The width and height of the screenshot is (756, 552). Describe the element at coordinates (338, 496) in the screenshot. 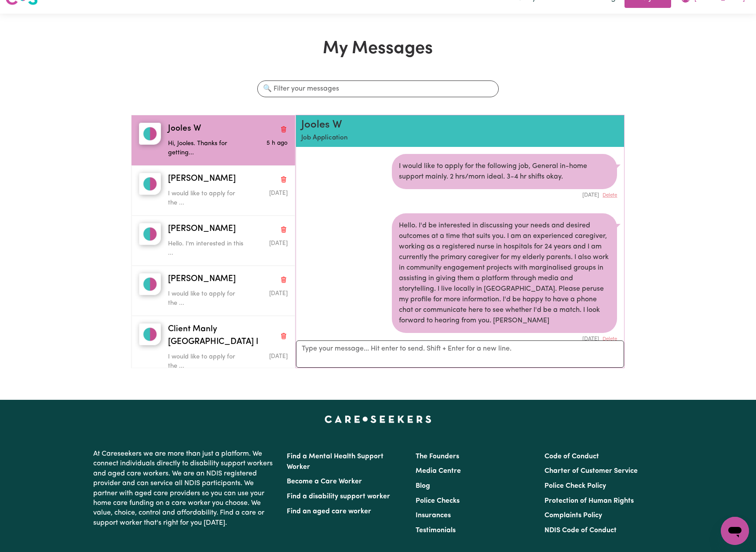

I see `a: Find a disability support worker` at that location.